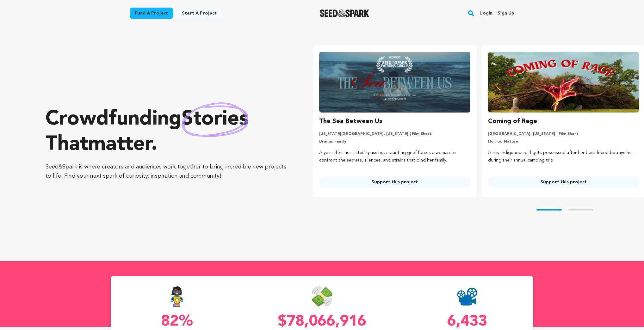  What do you see at coordinates (467, 297) in the screenshot?
I see `img: Seed&Spark Projects Created Icon` at bounding box center [467, 297].